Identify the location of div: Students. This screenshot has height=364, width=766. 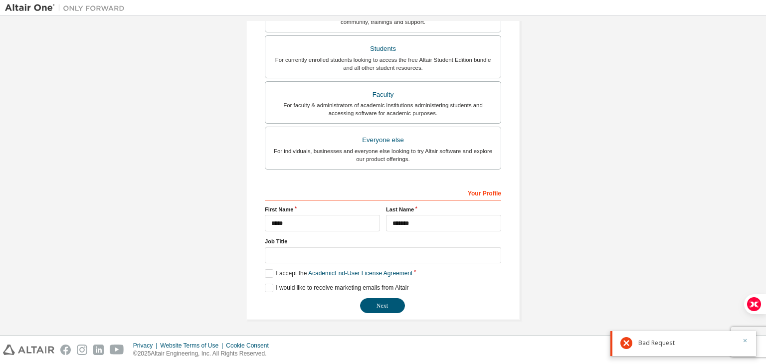
(383, 49).